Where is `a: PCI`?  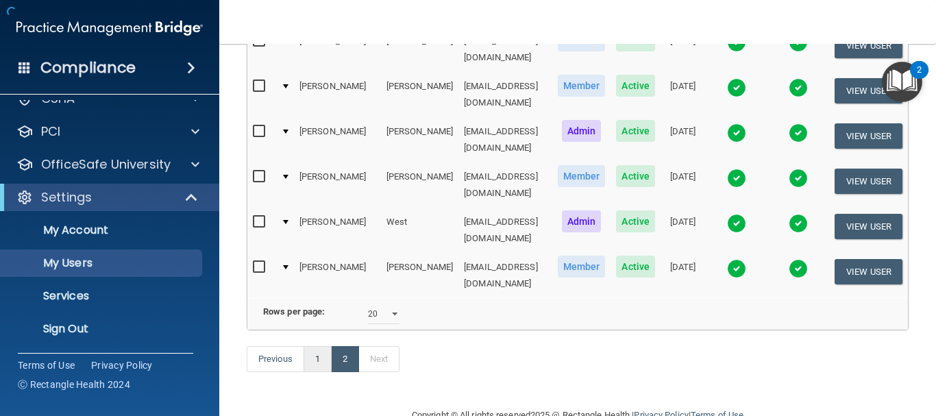
a: PCI is located at coordinates (108, 132).